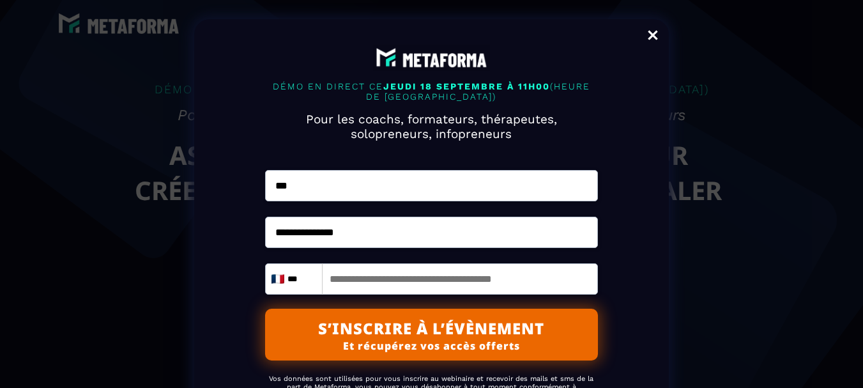 The width and height of the screenshot is (863, 388). What do you see at coordinates (431, 127) in the screenshot?
I see `h2: Pour les coachs, formateurs, thérapeutes, solopreneurs, infopreneurs` at bounding box center [431, 127].